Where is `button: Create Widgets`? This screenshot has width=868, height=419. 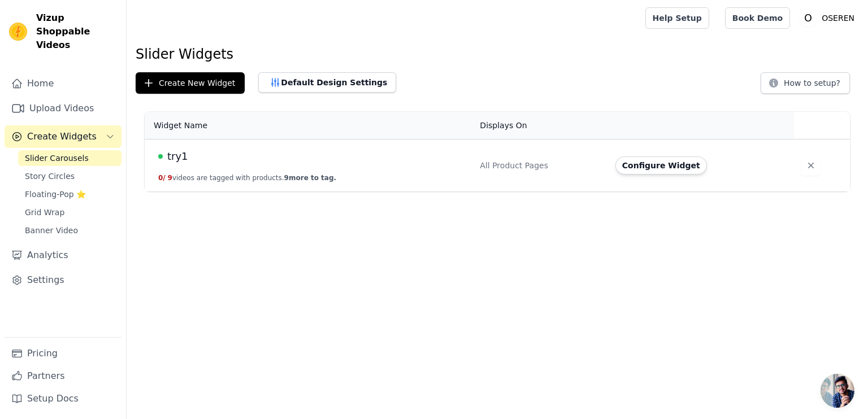
button: Create Widgets is located at coordinates (63, 137).